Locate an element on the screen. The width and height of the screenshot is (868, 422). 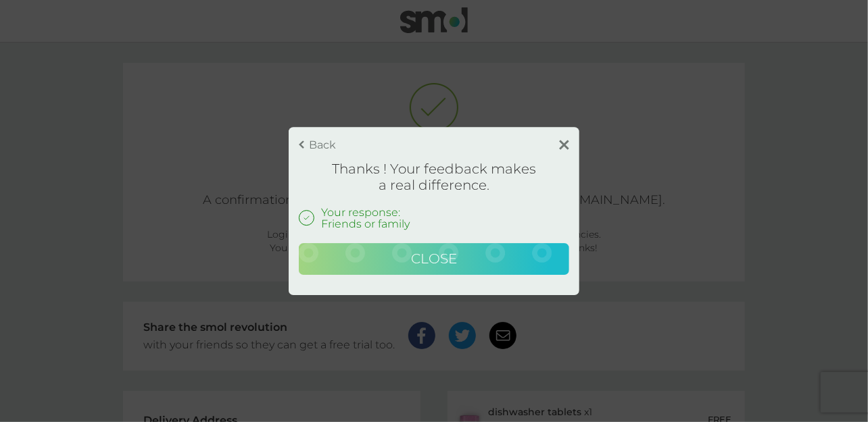
button: Close is located at coordinates (434, 260).